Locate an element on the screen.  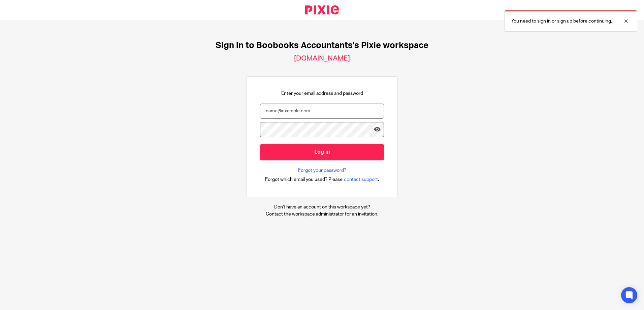
input: Log in is located at coordinates (322, 152).